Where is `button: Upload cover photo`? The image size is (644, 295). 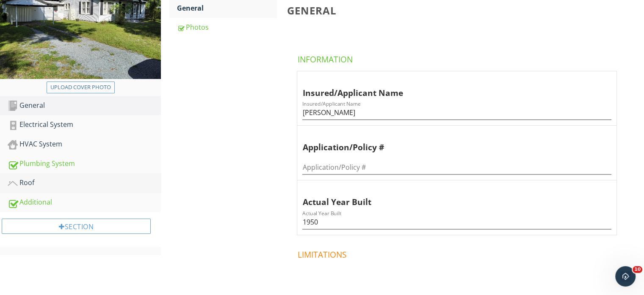
button: Upload cover photo is located at coordinates (80, 88).